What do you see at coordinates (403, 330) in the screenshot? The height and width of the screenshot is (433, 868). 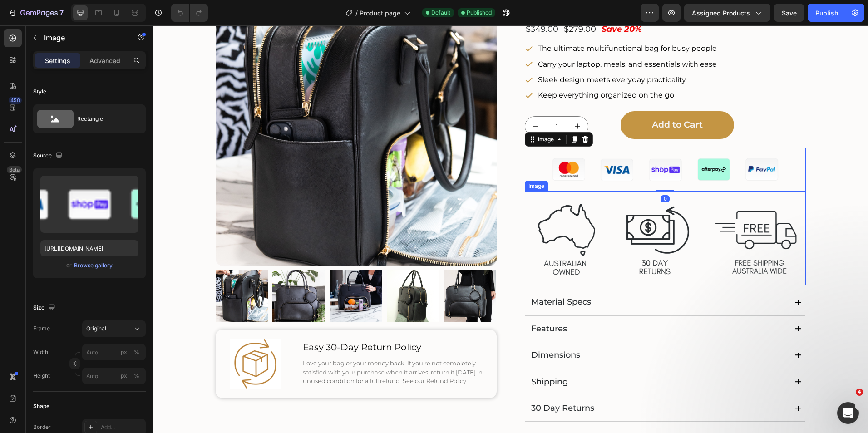 I see `p: Dimensions` at bounding box center [403, 330].